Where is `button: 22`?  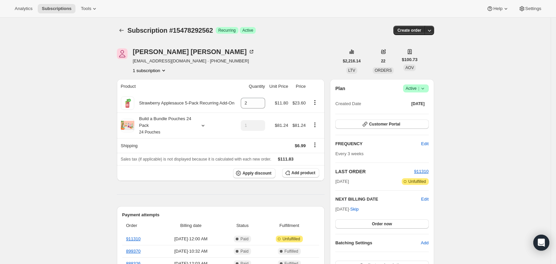 button: 22 is located at coordinates (383, 61).